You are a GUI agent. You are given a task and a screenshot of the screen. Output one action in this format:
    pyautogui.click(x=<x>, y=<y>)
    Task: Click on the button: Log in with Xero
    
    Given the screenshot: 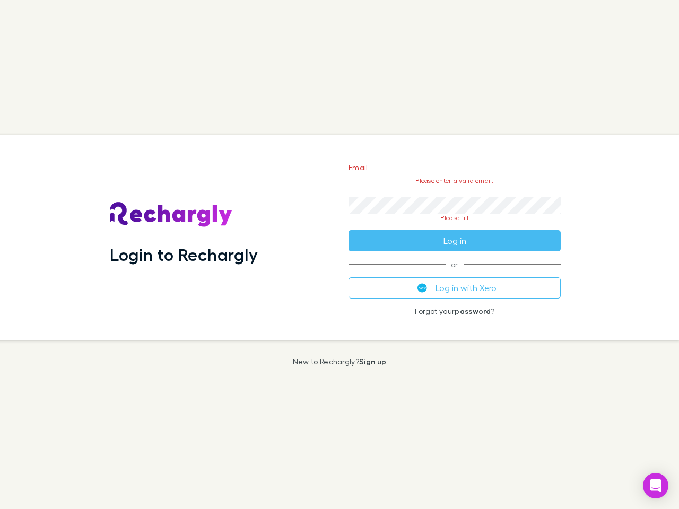 What is the action you would take?
    pyautogui.click(x=455, y=288)
    